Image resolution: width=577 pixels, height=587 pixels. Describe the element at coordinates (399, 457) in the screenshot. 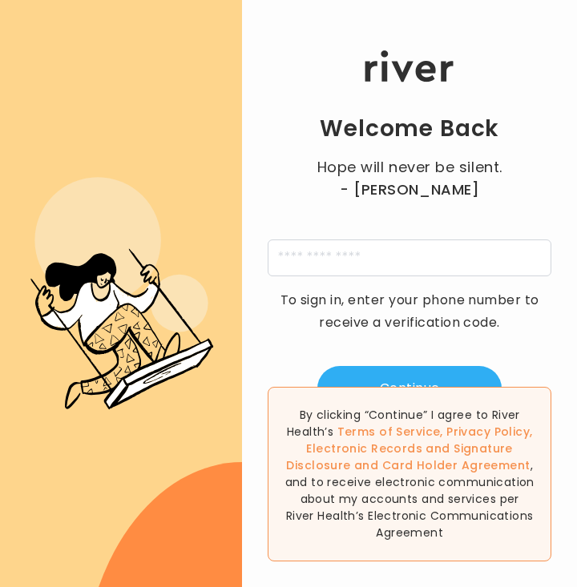

I see `a: Electronic Records and Signature Disclosure` at that location.